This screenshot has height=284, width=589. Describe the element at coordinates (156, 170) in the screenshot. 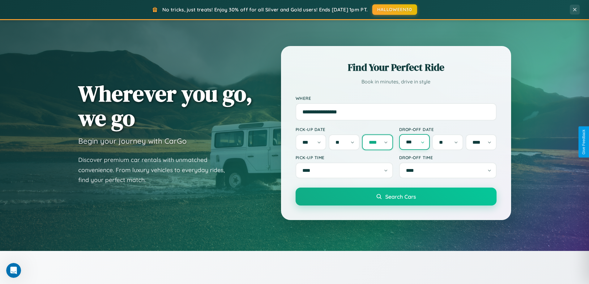

I see `p: Discover premium car rentals with unmatched convenience. From luxury vehicles to everyday rides, ...` at that location.